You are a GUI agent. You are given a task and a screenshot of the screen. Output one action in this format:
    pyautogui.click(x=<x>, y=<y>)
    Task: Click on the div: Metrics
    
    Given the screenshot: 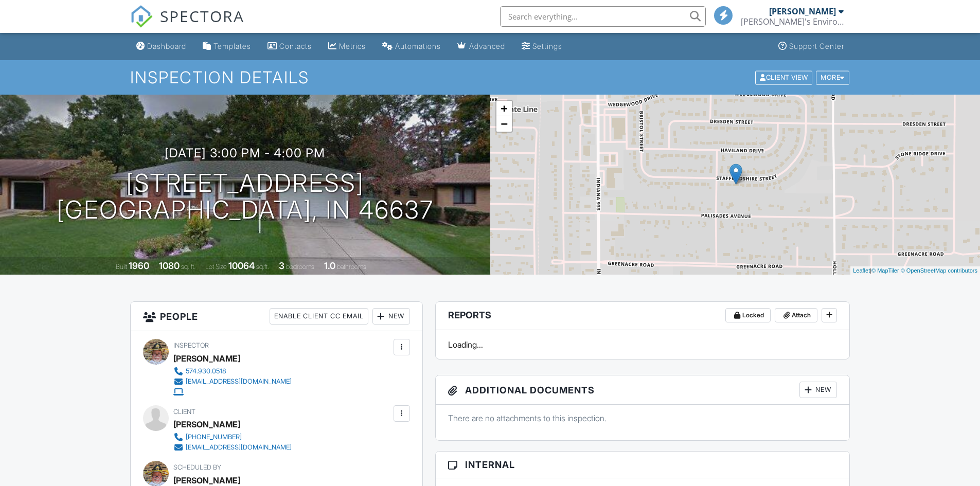 What is the action you would take?
    pyautogui.click(x=352, y=46)
    